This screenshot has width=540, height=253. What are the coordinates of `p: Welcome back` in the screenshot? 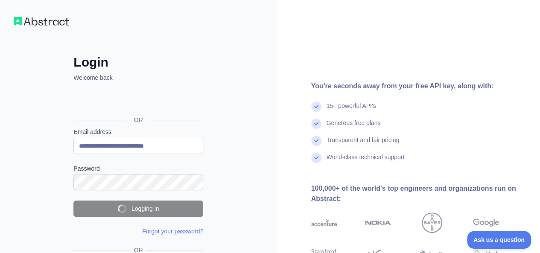 It's located at (138, 78).